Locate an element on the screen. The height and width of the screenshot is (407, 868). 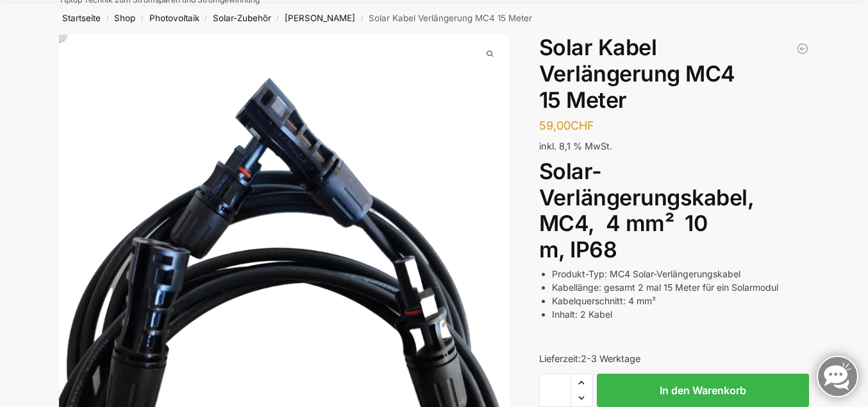
bdi: 59,00 is located at coordinates (566, 125).